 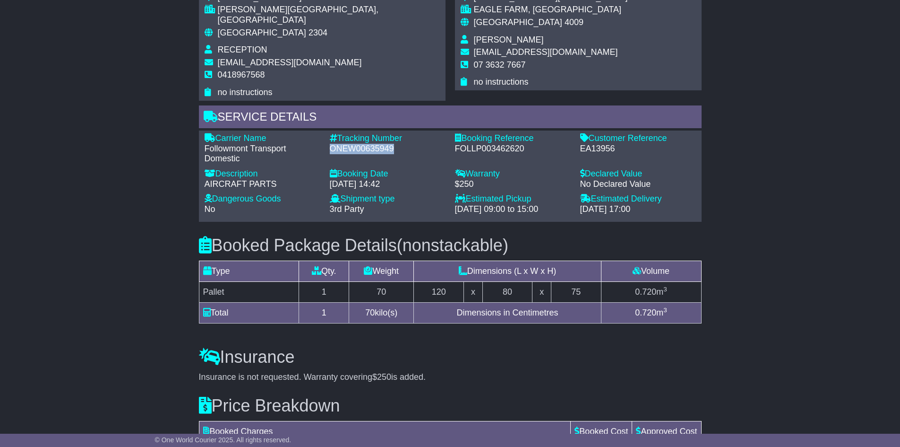 What do you see at coordinates (513, 199) in the screenshot?
I see `div: Estimated Pickup` at bounding box center [513, 199].